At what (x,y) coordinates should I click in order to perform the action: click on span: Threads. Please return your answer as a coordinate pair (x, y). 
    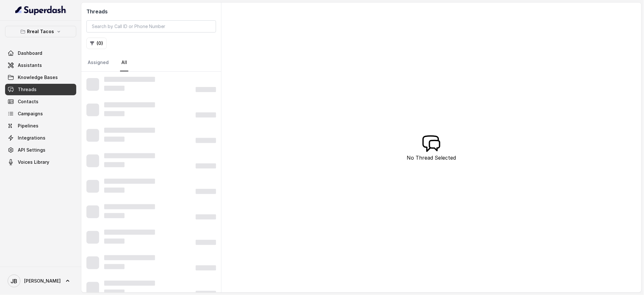
    Looking at the image, I should click on (27, 89).